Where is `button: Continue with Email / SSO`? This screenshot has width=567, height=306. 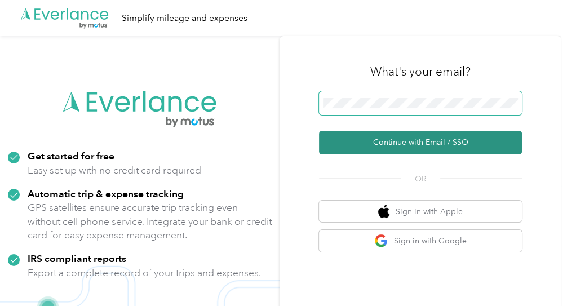 button: Continue with Email / SSO is located at coordinates (420, 143).